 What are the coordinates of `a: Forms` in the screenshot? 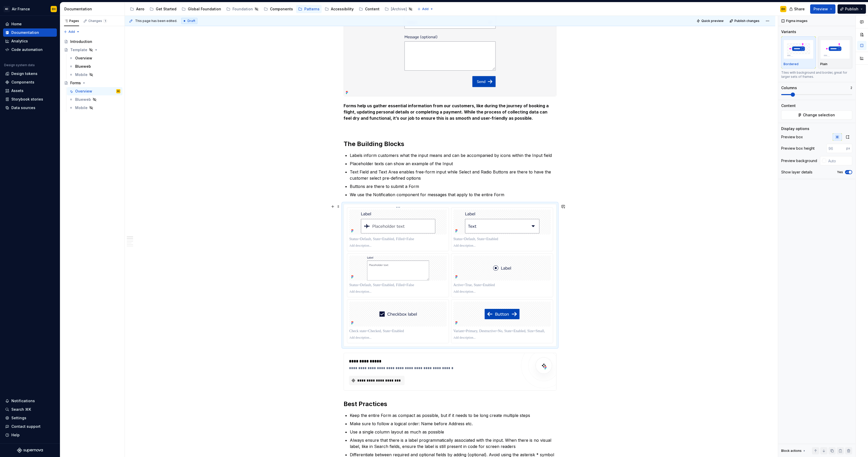 It's located at (92, 83).